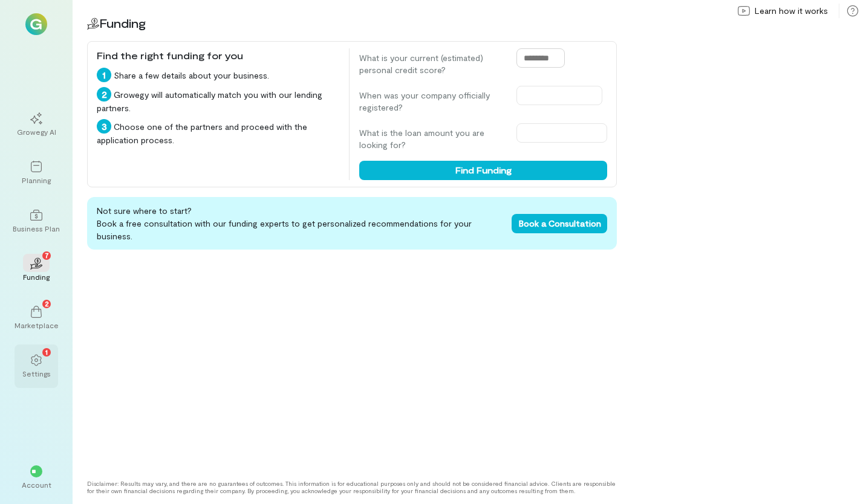 The image size is (866, 504). Describe the element at coordinates (36, 374) in the screenshot. I see `div: Settings` at that location.